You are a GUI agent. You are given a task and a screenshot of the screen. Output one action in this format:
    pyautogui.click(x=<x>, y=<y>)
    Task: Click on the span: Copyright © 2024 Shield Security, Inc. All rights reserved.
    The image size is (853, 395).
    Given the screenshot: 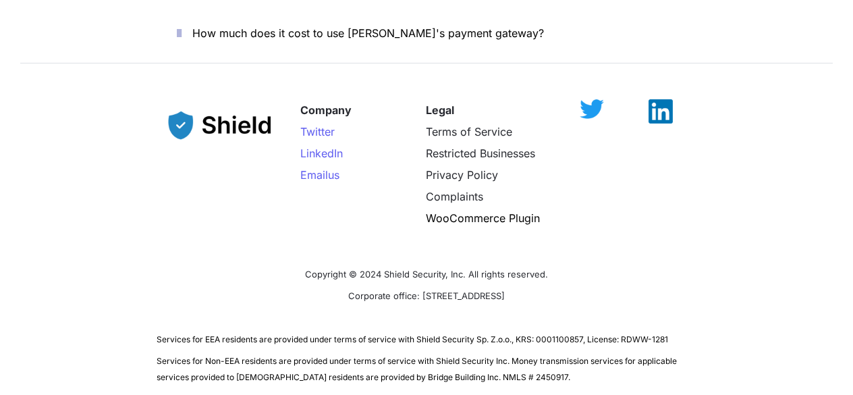 What is the action you would take?
    pyautogui.click(x=427, y=274)
    